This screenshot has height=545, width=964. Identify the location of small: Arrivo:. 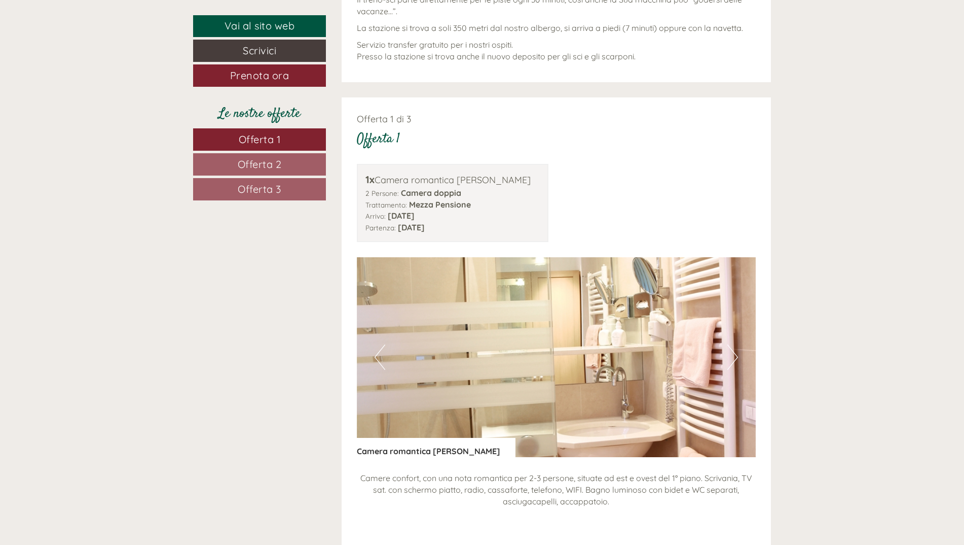
(376, 215).